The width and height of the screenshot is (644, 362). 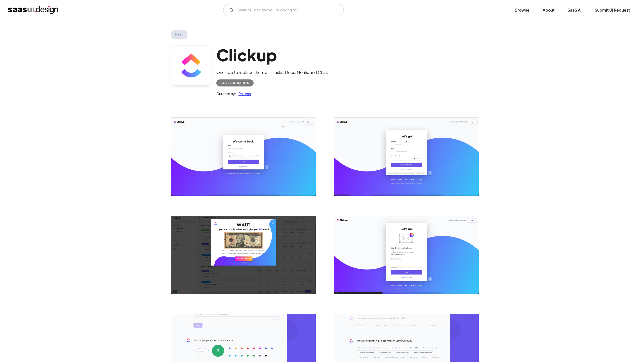 I want to click on a: SaaS Ai, so click(x=575, y=10).